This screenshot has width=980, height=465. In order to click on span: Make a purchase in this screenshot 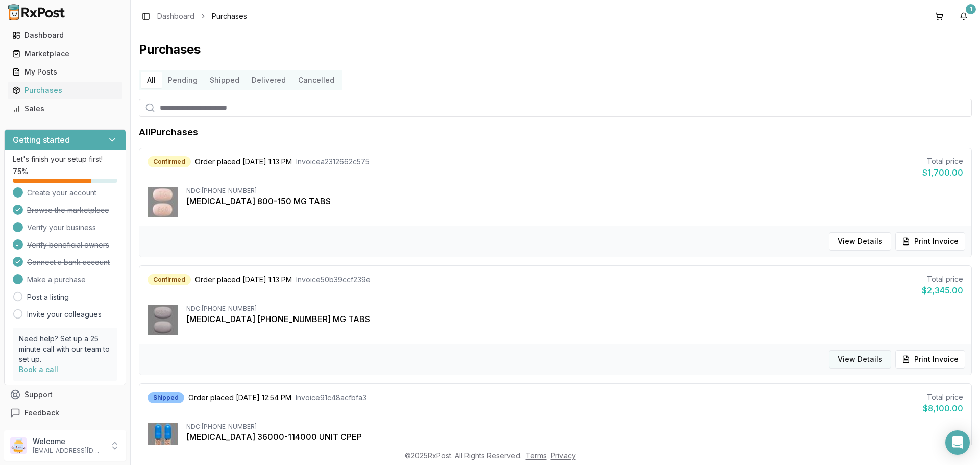, I will do `click(56, 280)`.